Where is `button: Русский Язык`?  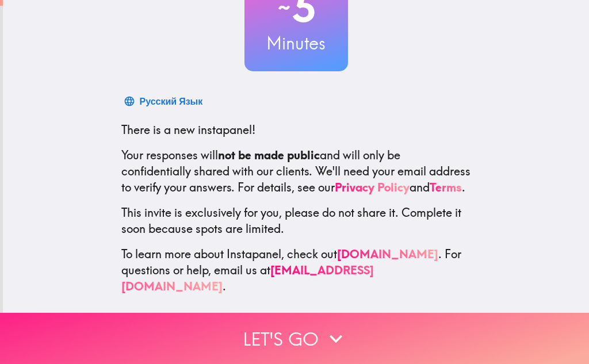 button: Русский Язык is located at coordinates (165, 102).